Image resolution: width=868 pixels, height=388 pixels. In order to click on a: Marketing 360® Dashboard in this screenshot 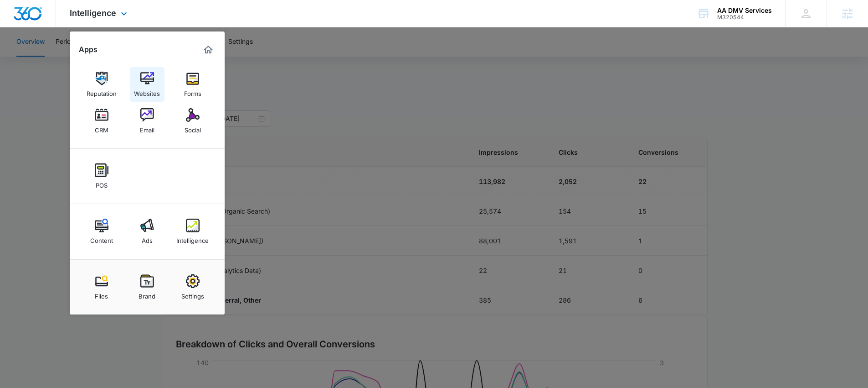, I will do `click(209, 49)`.